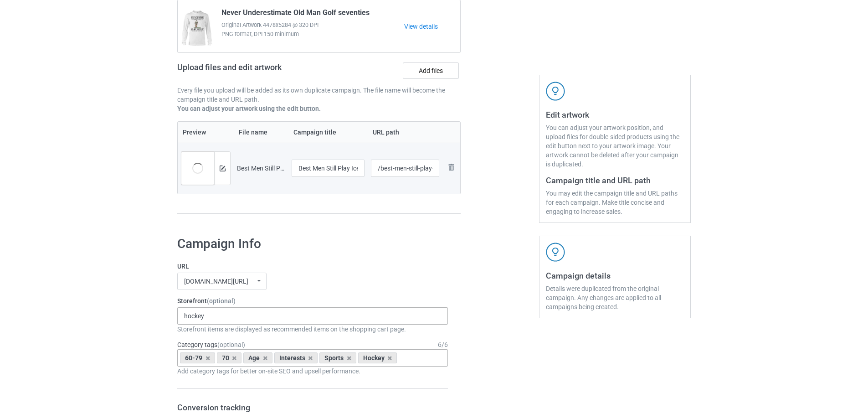 This screenshot has height=419, width=868. Describe the element at coordinates (313, 329) in the screenshot. I see `div: Storefront items are displayed as recommended items on the shopping cart page.` at that location.